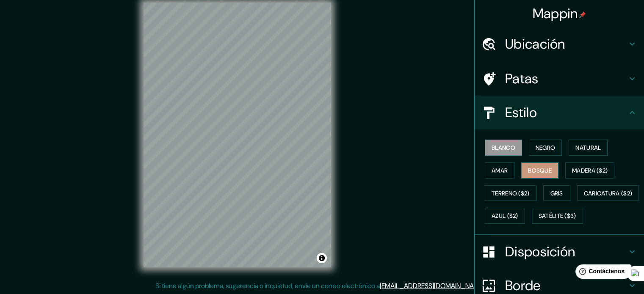 The image size is (644, 294). What do you see at coordinates (504, 216) in the screenshot?
I see `button: Azul ($2)` at bounding box center [504, 216].